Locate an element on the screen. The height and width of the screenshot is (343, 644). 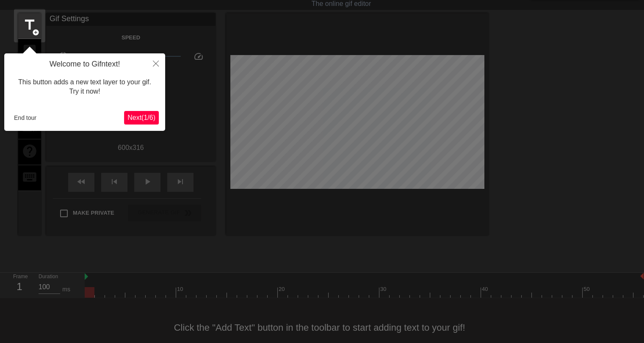
button: Close is located at coordinates (156, 63).